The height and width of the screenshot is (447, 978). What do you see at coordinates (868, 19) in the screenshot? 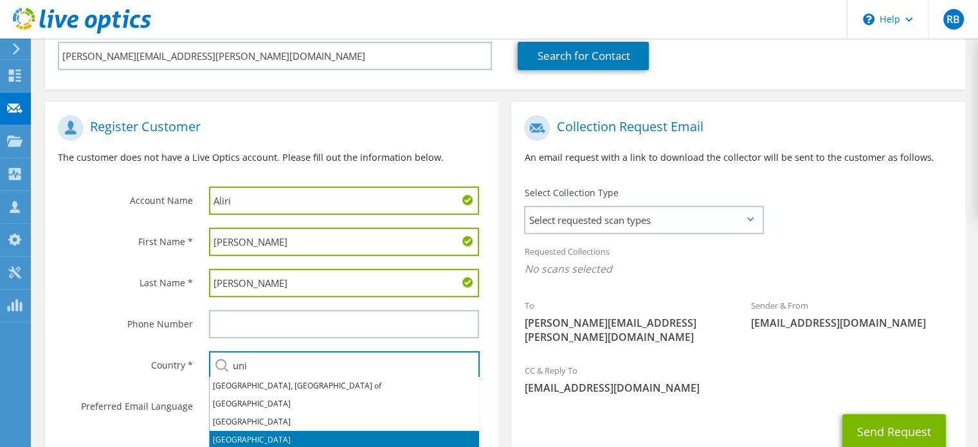
I see `svg: \n` at bounding box center [868, 19].